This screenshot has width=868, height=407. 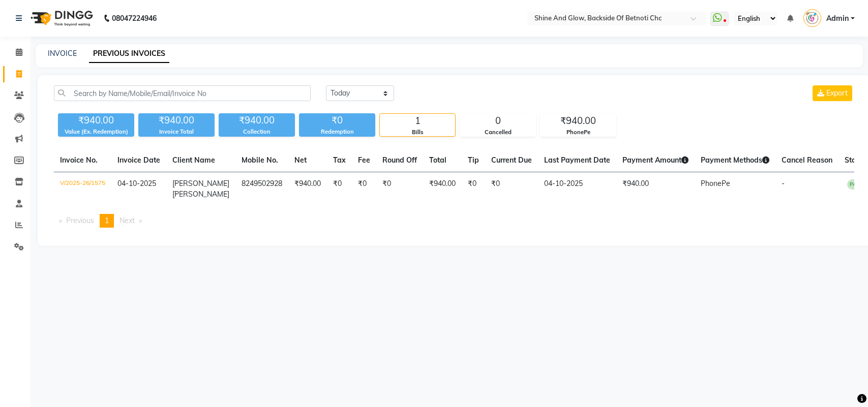 What do you see at coordinates (417, 132) in the screenshot?
I see `div: Bills` at bounding box center [417, 132].